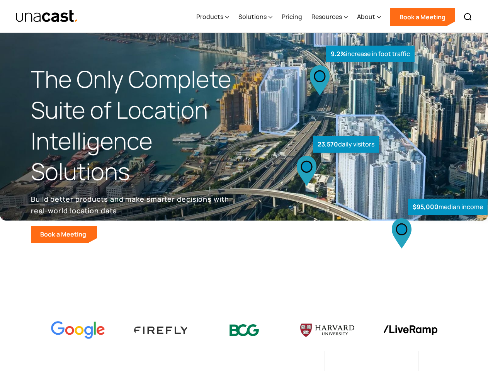  What do you see at coordinates (410, 330) in the screenshot?
I see `img: liveramp logo` at bounding box center [410, 330].